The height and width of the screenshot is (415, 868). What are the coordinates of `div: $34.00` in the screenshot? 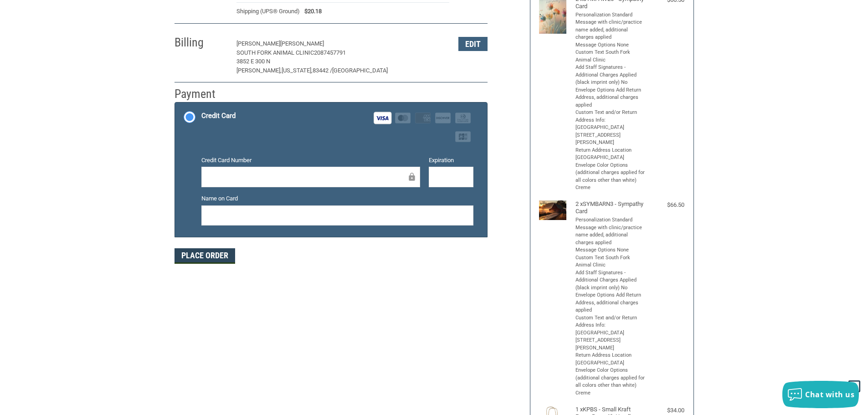 It's located at (666, 411).